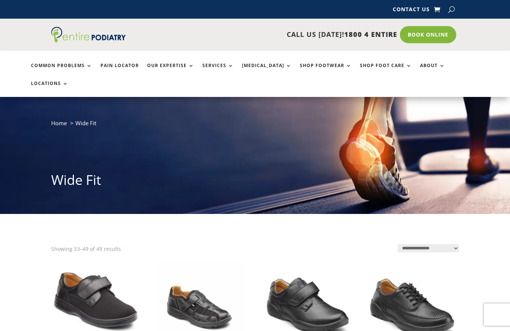  What do you see at coordinates (50, 89) in the screenshot?
I see `a: Locations` at bounding box center [50, 89].